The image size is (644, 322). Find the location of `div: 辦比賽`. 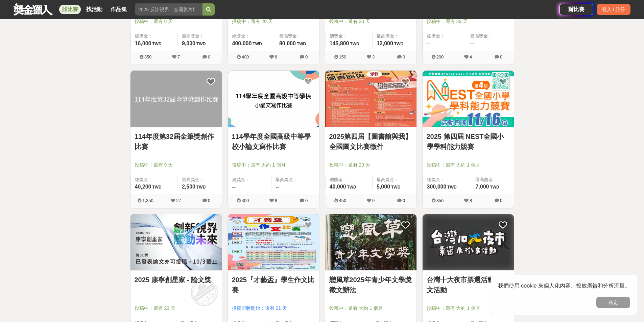

div: 辦比賽 is located at coordinates (577, 9).